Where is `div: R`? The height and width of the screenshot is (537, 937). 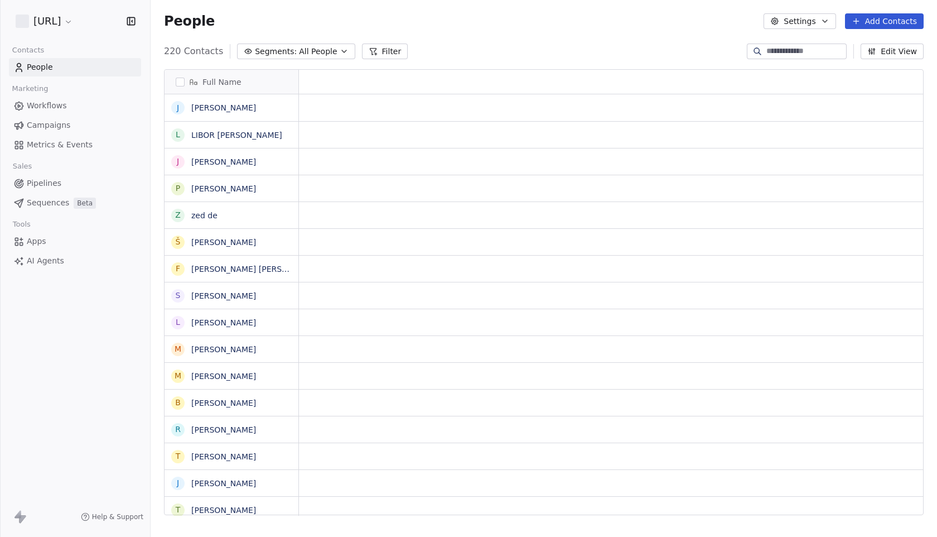
div: R is located at coordinates (178, 429).